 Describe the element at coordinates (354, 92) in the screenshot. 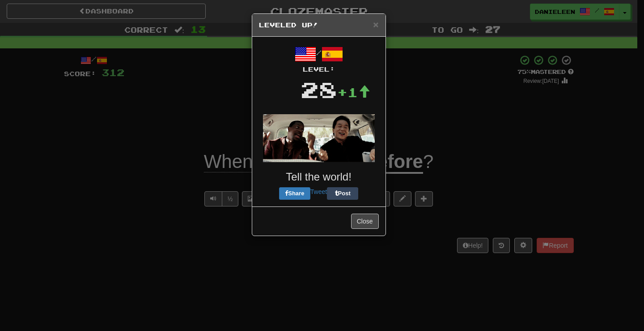

I see `div: +1` at that location.